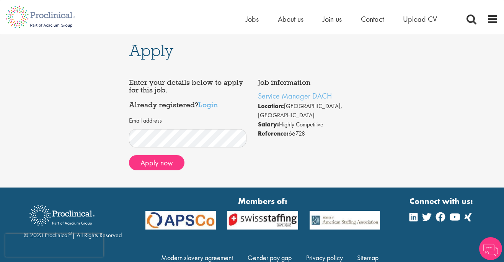 This screenshot has width=504, height=262. Describe the element at coordinates (372, 19) in the screenshot. I see `span: Contact` at that location.